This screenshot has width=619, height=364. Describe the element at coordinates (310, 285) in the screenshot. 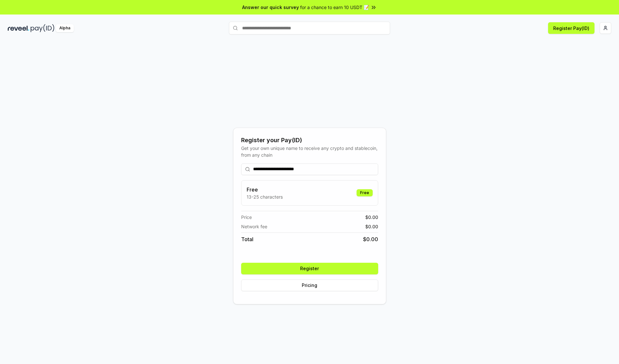

I see `button: Pricing` at that location.